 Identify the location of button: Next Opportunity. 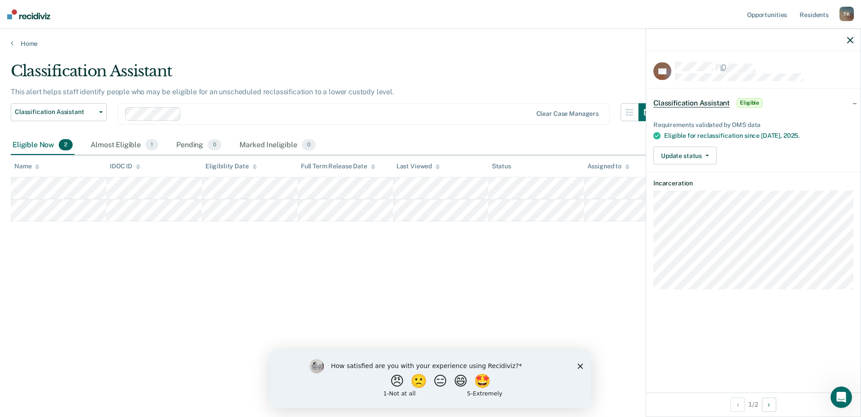
(769, 404).